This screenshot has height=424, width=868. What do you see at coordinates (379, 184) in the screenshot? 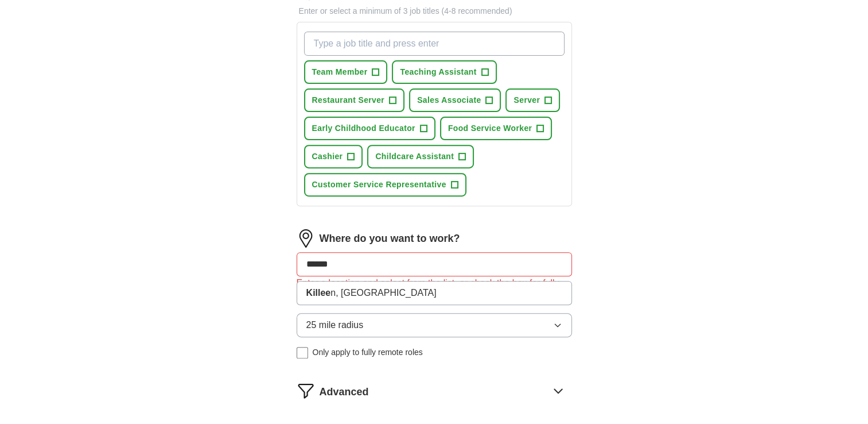
I see `span: Customer Service Representative` at bounding box center [379, 184].